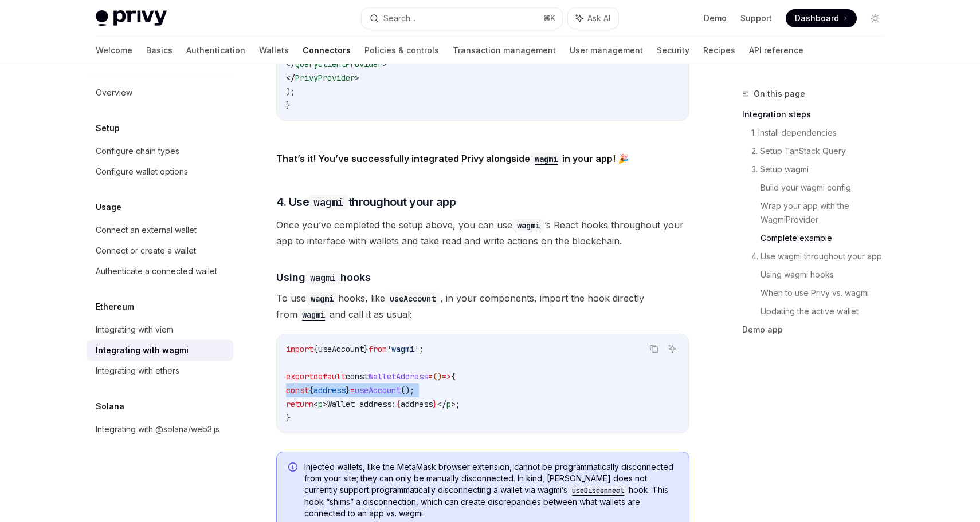 The width and height of the screenshot is (980, 522). Describe the element at coordinates (378, 349) in the screenshot. I see `span: from` at that location.